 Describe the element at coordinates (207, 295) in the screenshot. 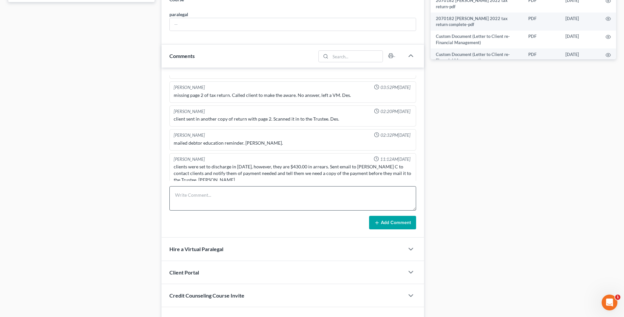

I see `span: Credit Counseling Course Invite` at that location.